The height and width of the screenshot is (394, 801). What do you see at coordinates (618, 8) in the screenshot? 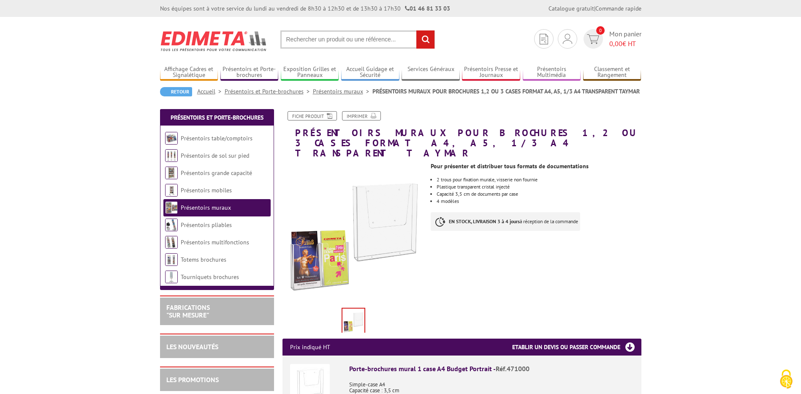
I see `a: Commande rapide` at bounding box center [618, 8].